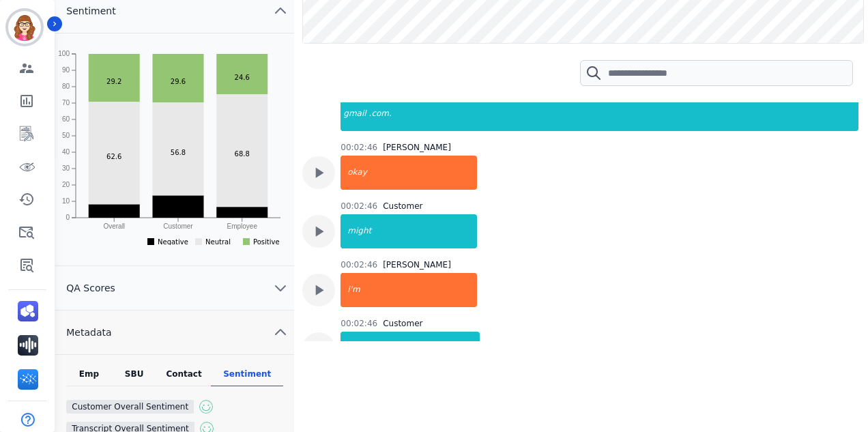 The image size is (868, 432). What do you see at coordinates (178, 209) in the screenshot?
I see `text: 13.6` at bounding box center [178, 209].